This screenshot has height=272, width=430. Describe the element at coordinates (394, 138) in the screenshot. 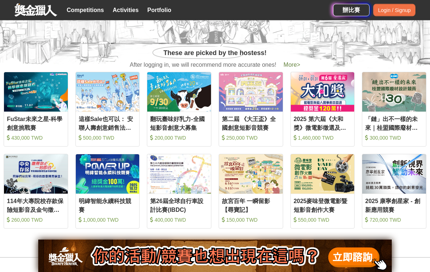

I see `div: 300,000 TWD` at that location.